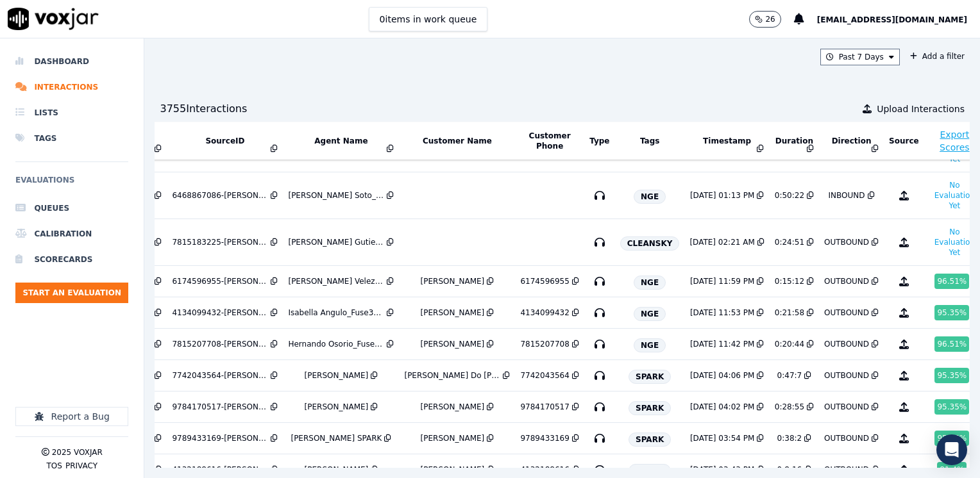  I want to click on button: Start an Evaluation, so click(72, 292).